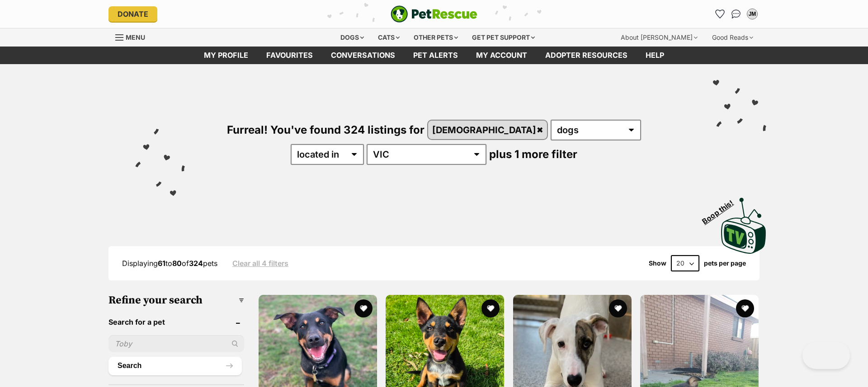  Describe the element at coordinates (133, 37) in the screenshot. I see `a: Menu` at that location.